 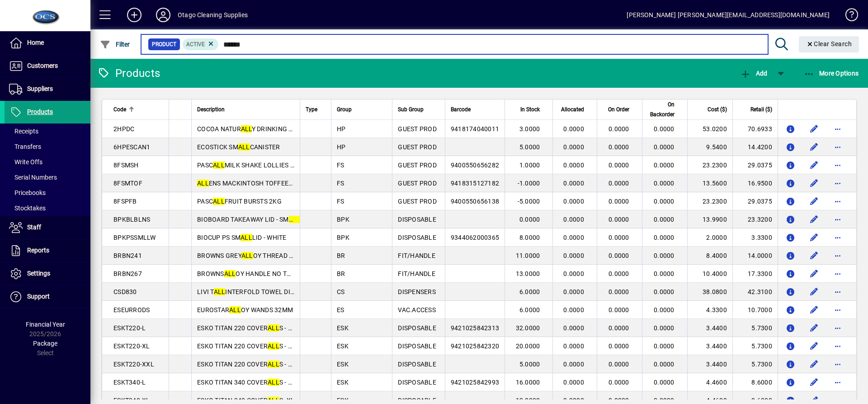 What do you see at coordinates (36, 42) in the screenshot?
I see `span: Home` at bounding box center [36, 42].